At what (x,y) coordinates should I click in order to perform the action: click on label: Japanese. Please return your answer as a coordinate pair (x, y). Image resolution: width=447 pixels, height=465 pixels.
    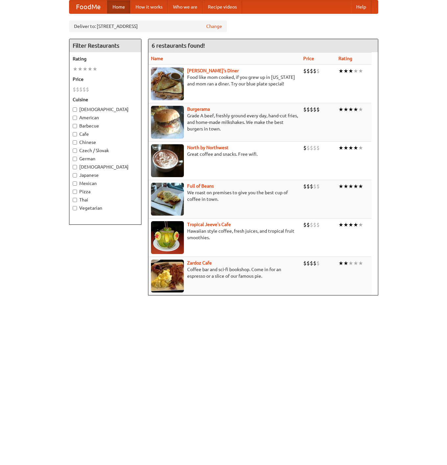
    Looking at the image, I should click on (105, 175).